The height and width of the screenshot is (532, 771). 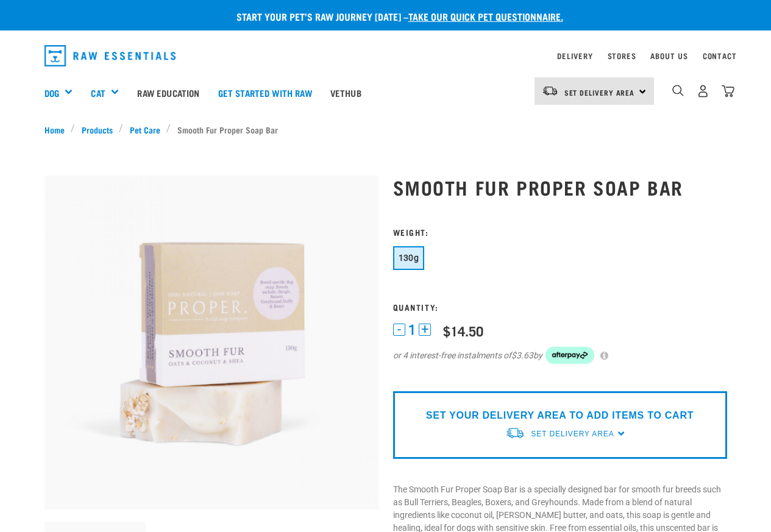 What do you see at coordinates (485, 16) in the screenshot?
I see `a: take our quick pet questionnaire.` at bounding box center [485, 16].